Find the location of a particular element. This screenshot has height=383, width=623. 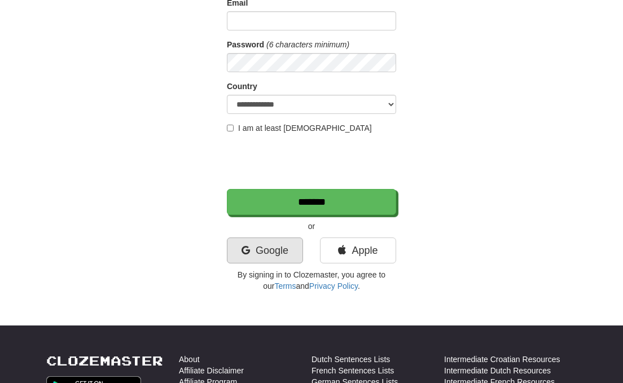

a: Google is located at coordinates (264, 250).